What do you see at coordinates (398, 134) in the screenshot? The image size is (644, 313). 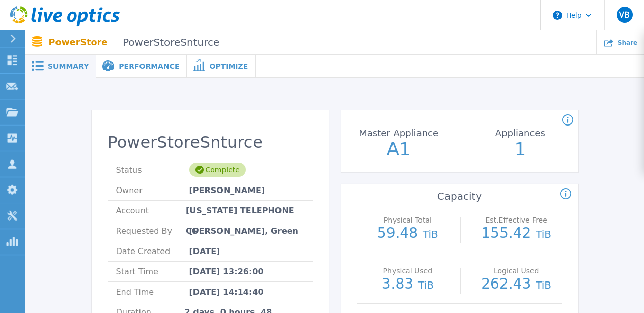 I see `p: Master Appliance` at bounding box center [398, 134].